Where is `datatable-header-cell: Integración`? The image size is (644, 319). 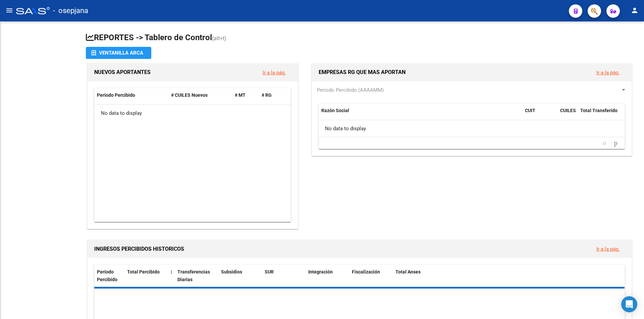 datatable-header-cell: Integración is located at coordinates (327, 276).